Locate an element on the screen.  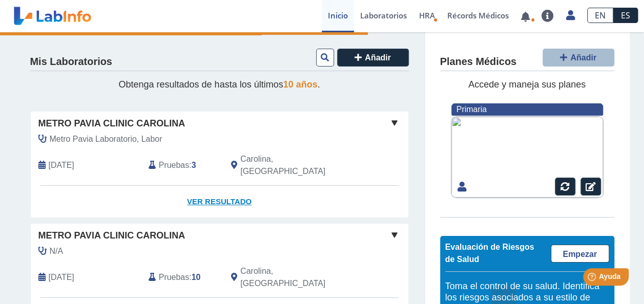
span: HRA is located at coordinates (427, 16).